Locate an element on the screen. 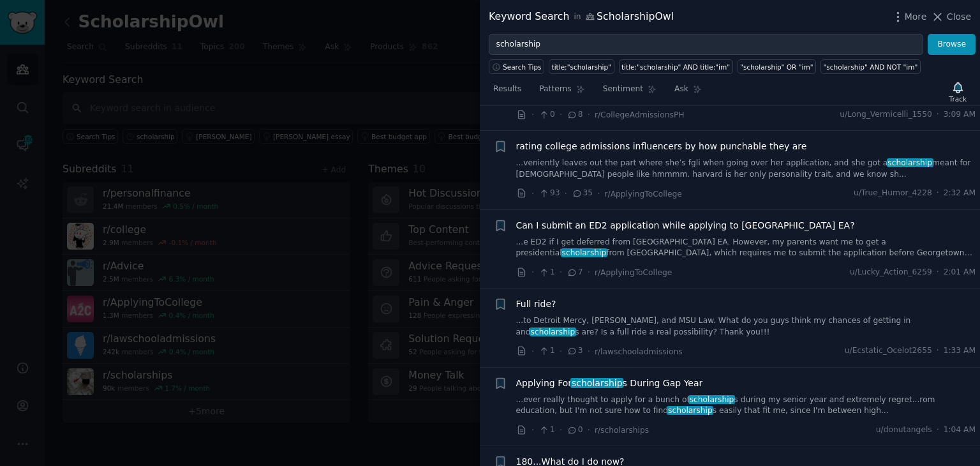 The width and height of the screenshot is (980, 466). span: 1:04 AM is located at coordinates (959, 430).